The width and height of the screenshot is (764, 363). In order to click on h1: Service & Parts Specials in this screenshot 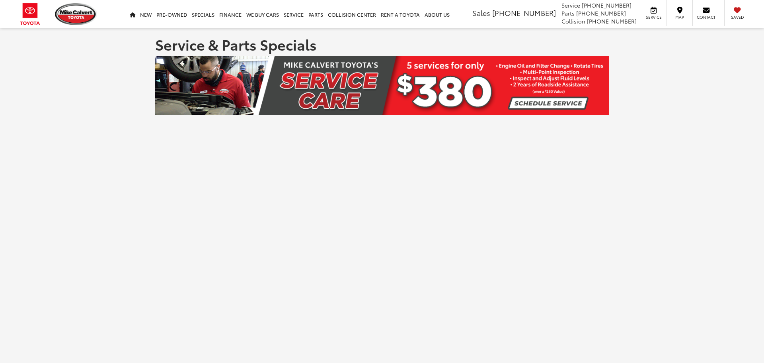, I will do `click(382, 44)`.